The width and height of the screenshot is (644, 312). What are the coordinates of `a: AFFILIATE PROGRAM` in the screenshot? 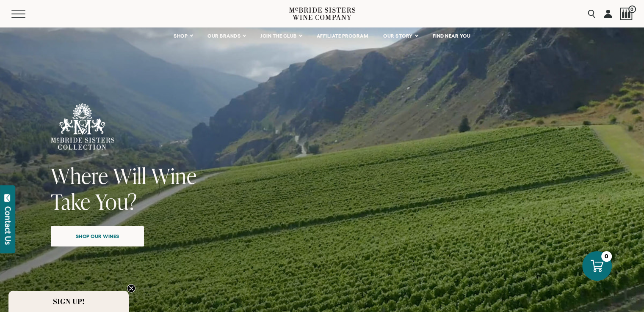 It's located at (343, 36).